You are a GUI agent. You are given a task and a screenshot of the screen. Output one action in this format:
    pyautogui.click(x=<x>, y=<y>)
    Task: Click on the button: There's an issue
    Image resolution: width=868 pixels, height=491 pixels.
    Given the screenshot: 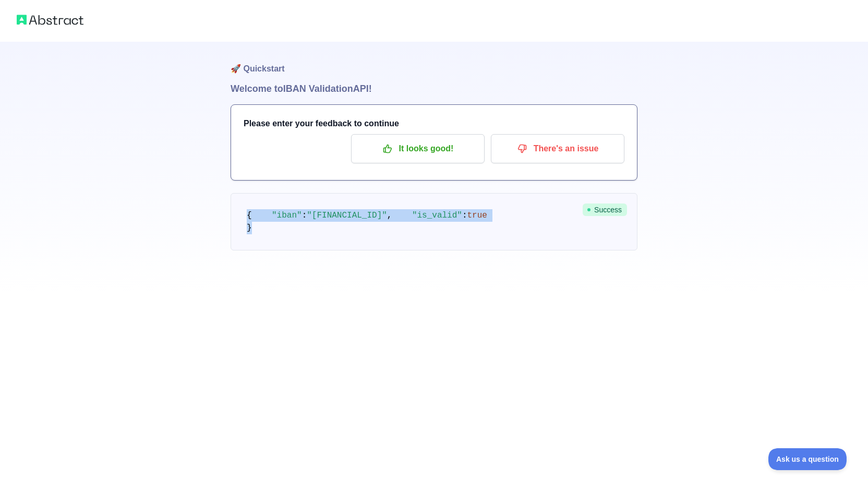 What is the action you would take?
    pyautogui.click(x=558, y=149)
    